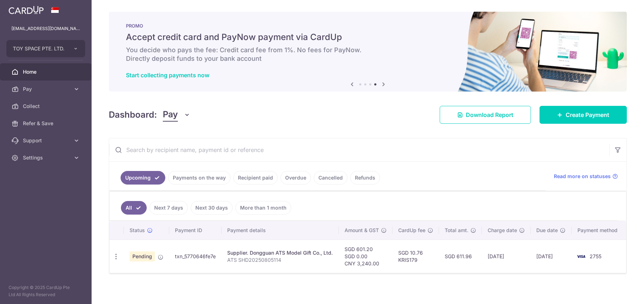 The image size is (644, 304). What do you see at coordinates (47, 140) in the screenshot?
I see `span: Support` at bounding box center [47, 140].